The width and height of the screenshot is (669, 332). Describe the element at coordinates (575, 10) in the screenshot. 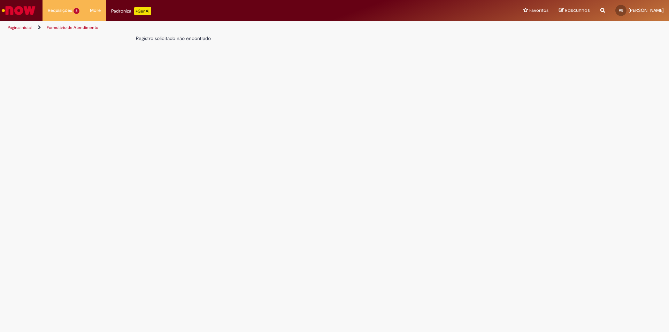

I see `a: Rascunhos` at that location.